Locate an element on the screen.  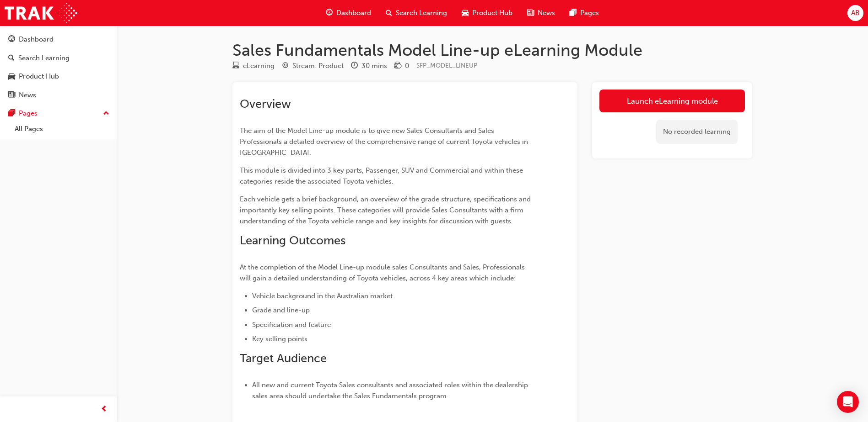
a: pages-iconPages is located at coordinates (584, 13).